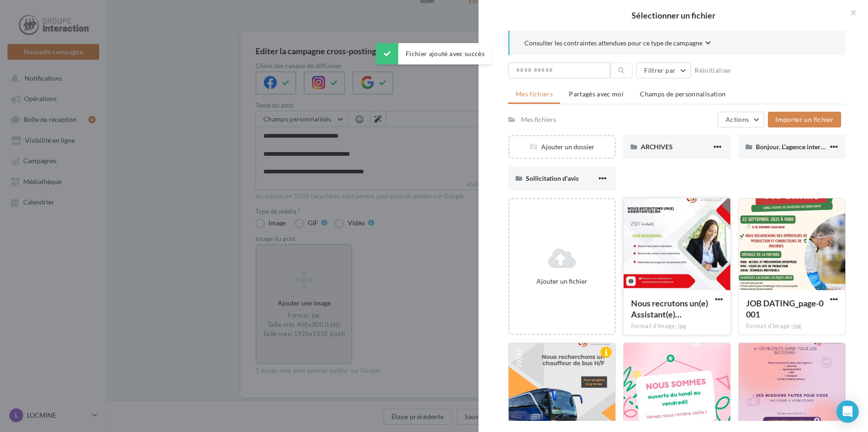 The height and width of the screenshot is (432, 868). Describe the element at coordinates (614, 43) in the screenshot. I see `span: Consulter les contraintes attendues pour ce type de campagne` at that location.